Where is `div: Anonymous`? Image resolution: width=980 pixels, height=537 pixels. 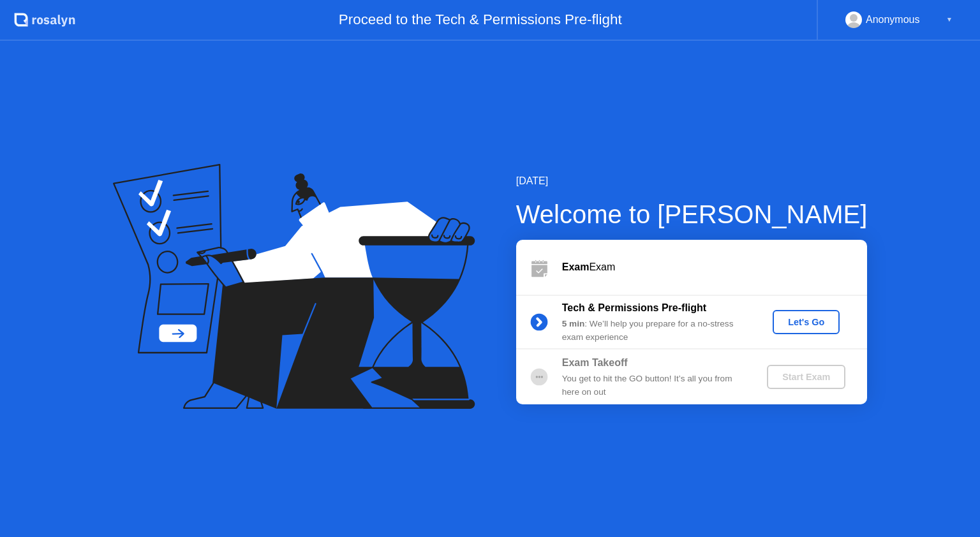
div: Anonymous is located at coordinates (892, 20).